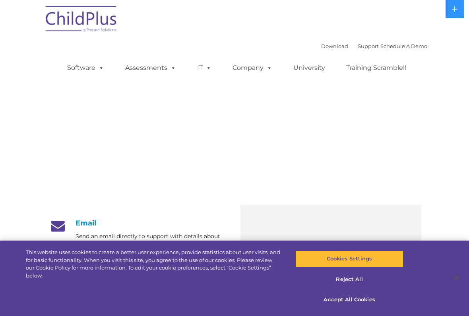 This screenshot has height=316, width=469. Describe the element at coordinates (309, 68) in the screenshot. I see `a: University` at that location.